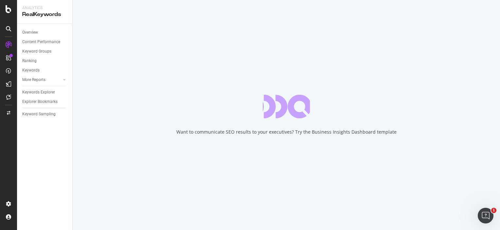 This screenshot has height=230, width=500. What do you see at coordinates (45, 42) in the screenshot?
I see `a: Content Performance` at bounding box center [45, 42].